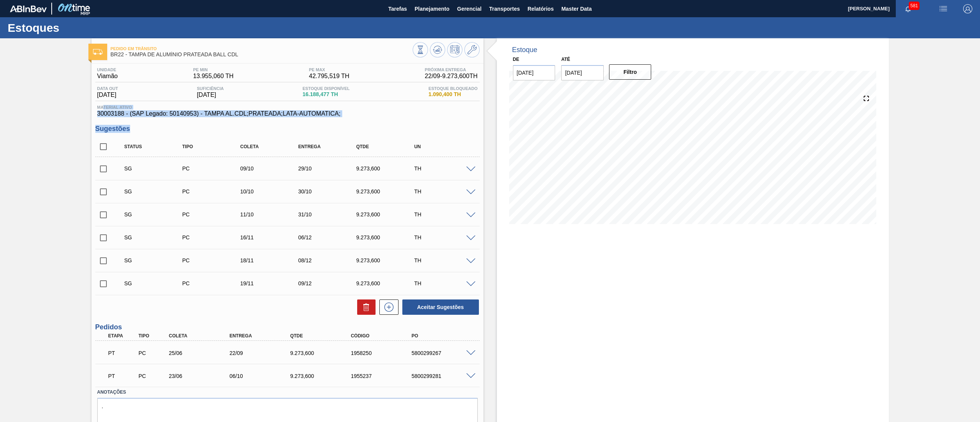 The height and width of the screenshot is (422, 980). I want to click on span: Relatórios, so click(541, 9).